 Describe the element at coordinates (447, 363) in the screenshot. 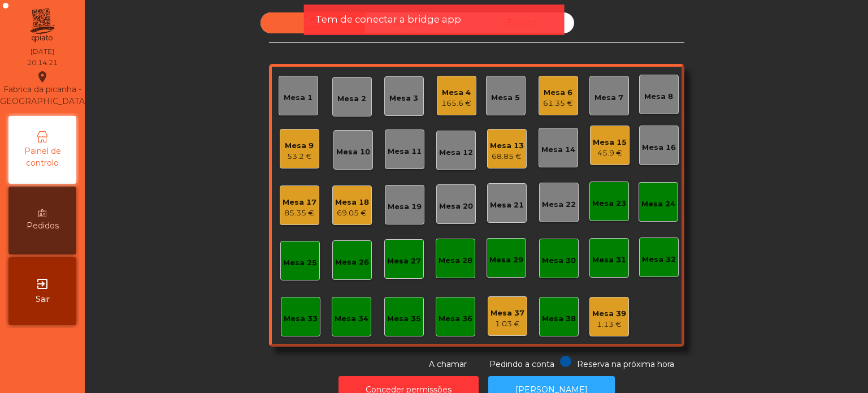

I see `span: A chamar` at that location.